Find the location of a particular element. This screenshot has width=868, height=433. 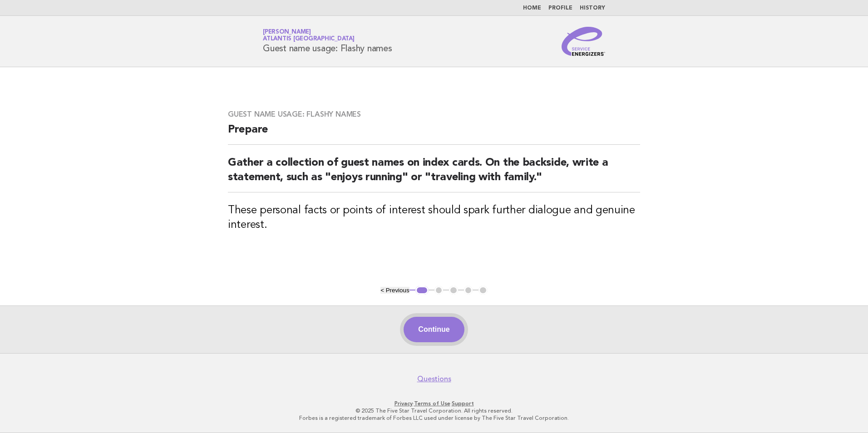

h3: Guest name usage: Flashy names is located at coordinates (434, 114).